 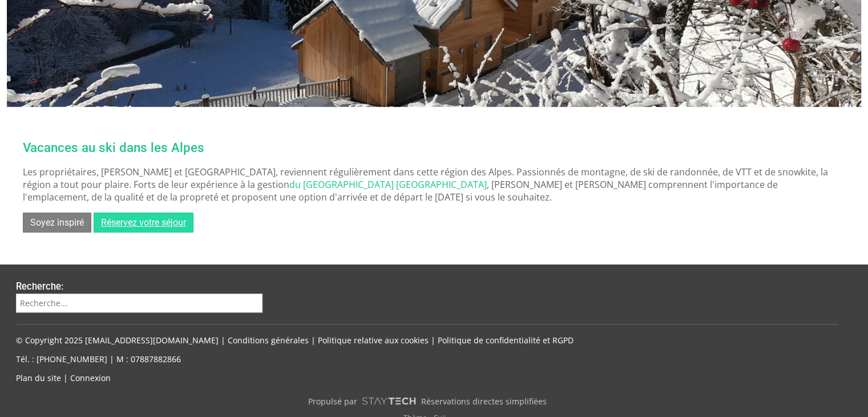 What do you see at coordinates (39, 286) in the screenshot?
I see `font: Recherche:` at bounding box center [39, 286].